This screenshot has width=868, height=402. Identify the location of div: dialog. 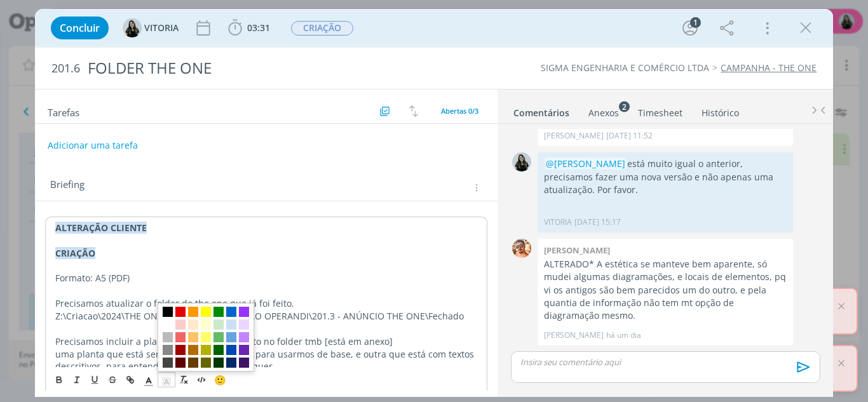
(434, 203).